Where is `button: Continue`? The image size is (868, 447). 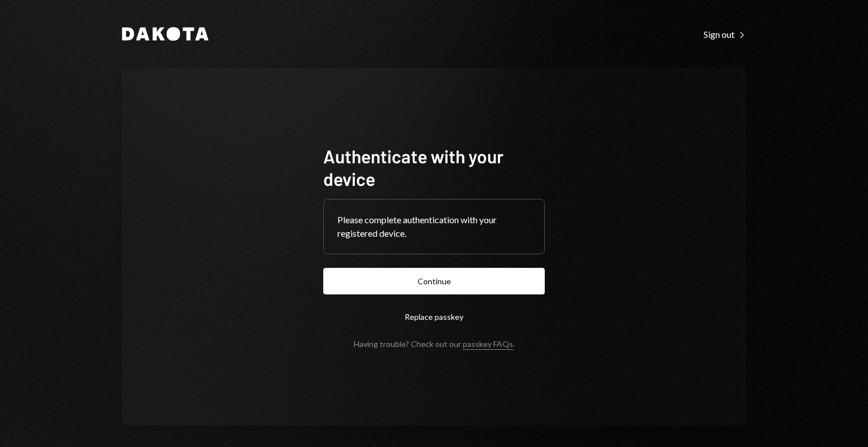 button: Continue is located at coordinates (434, 281).